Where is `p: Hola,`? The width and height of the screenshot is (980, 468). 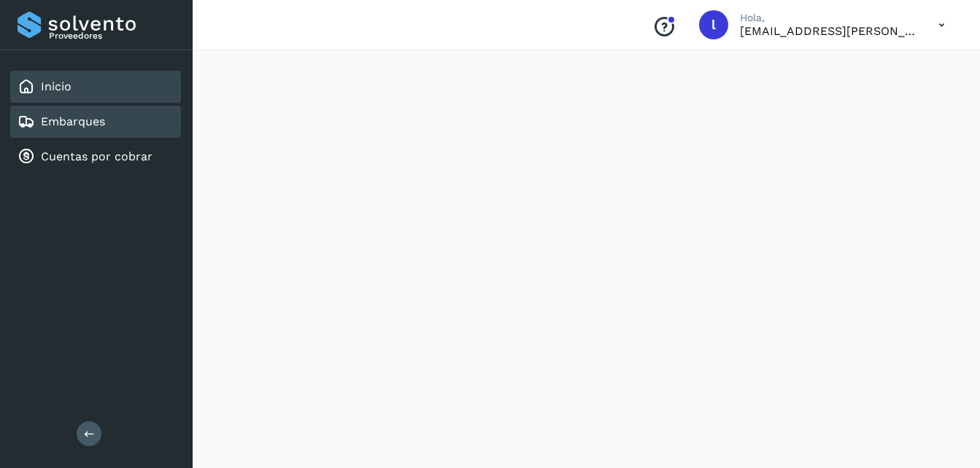
p: Hola, is located at coordinates (828, 18).